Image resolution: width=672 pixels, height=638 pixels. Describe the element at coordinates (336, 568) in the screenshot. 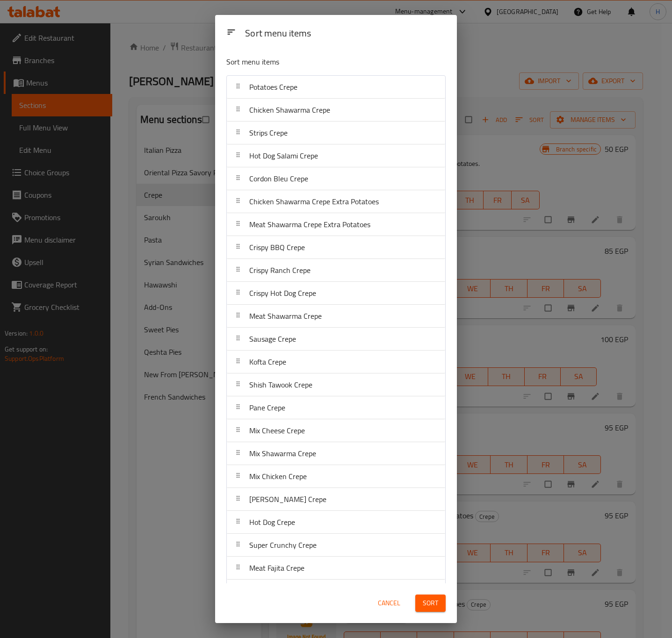

I see `div: Meat Fajita Crepe` at that location.